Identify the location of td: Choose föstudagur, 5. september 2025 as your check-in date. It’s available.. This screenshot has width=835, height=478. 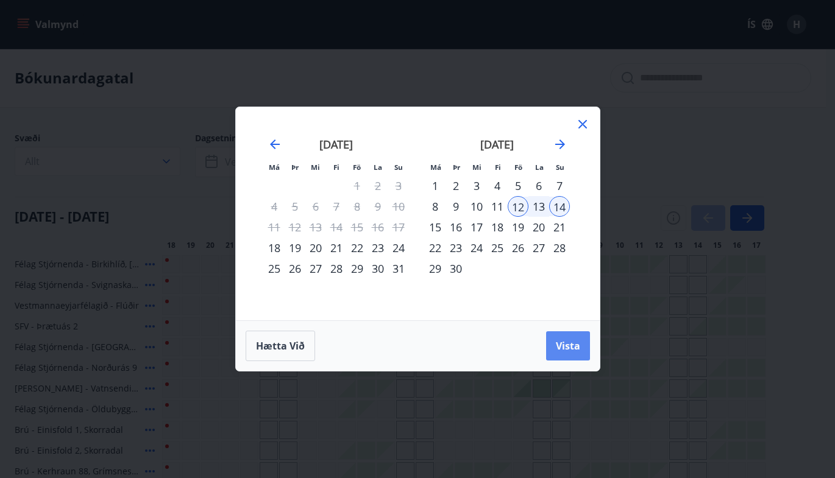
(518, 186).